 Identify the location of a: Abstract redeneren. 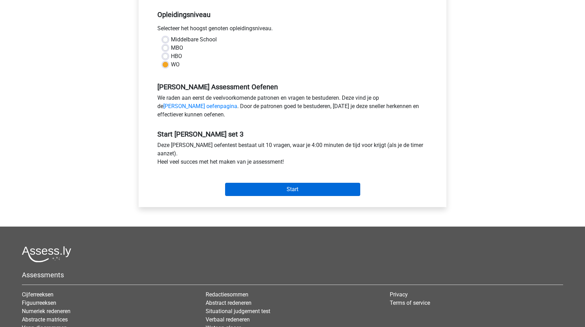
(229, 303).